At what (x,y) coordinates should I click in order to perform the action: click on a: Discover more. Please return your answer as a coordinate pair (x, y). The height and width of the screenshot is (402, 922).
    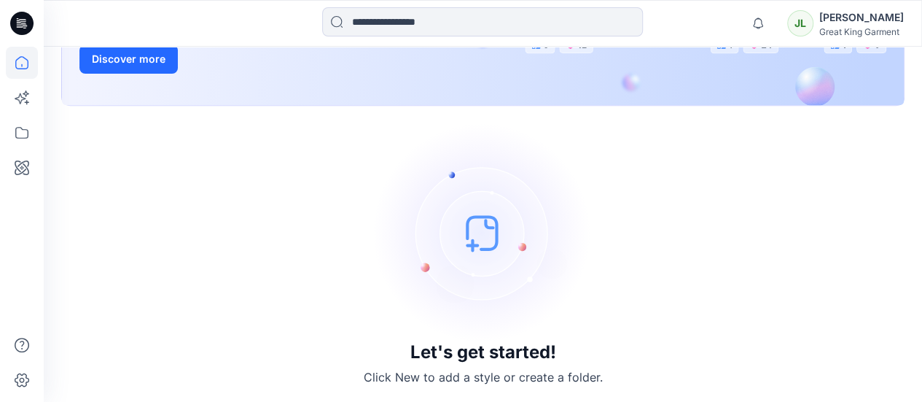
    Looking at the image, I should click on (243, 59).